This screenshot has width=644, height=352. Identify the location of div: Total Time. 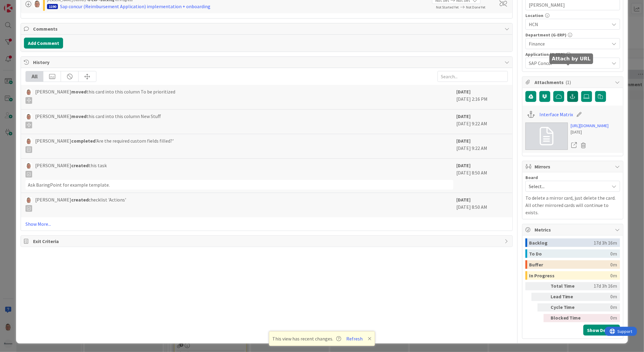
(567, 286).